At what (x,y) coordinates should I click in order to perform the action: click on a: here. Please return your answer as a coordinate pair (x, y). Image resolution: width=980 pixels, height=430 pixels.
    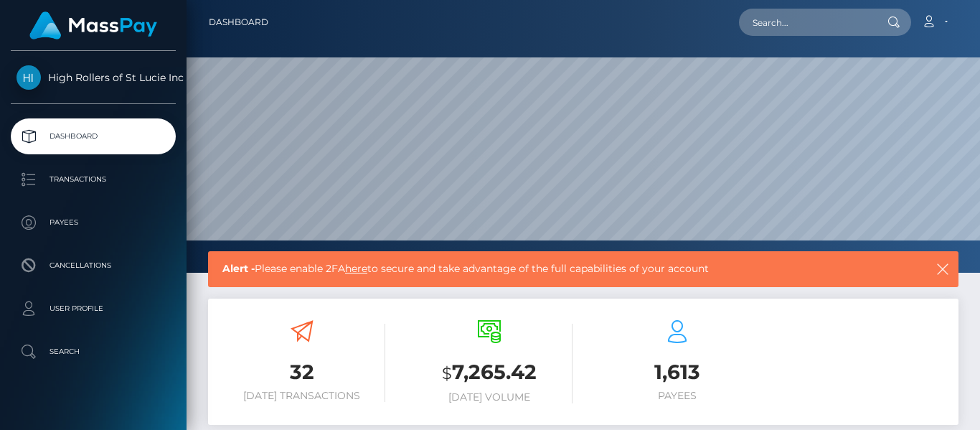
    Looking at the image, I should click on (356, 268).